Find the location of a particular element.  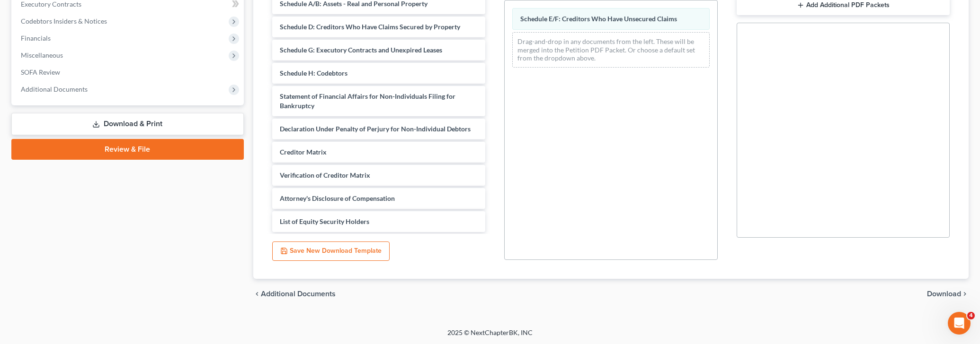

i: chevron_left is located at coordinates (257, 295).